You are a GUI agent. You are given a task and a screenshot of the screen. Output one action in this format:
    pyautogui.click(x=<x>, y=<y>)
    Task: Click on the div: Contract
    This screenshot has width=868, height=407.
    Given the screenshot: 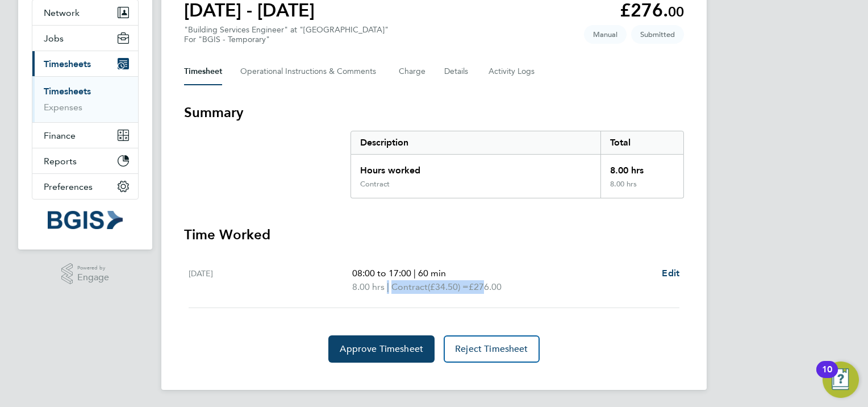 What is the action you would take?
    pyautogui.click(x=375, y=184)
    